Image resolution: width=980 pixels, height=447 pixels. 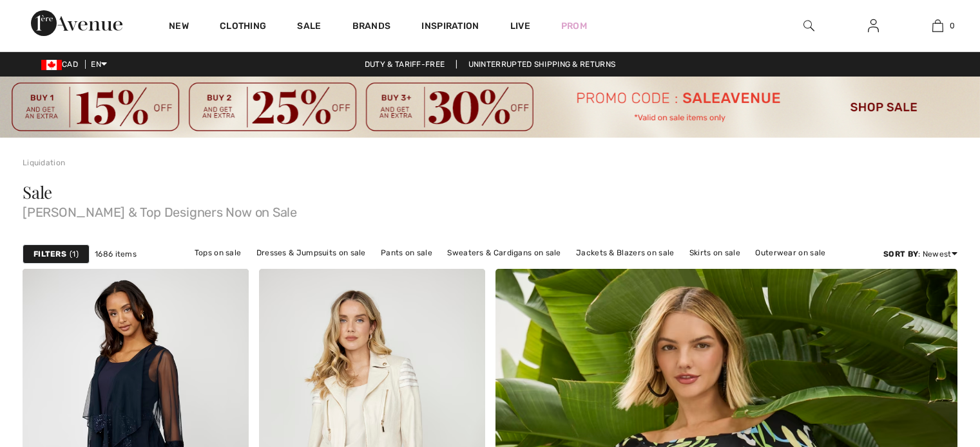 What do you see at coordinates (218, 253) in the screenshot?
I see `a: Tops on sale` at bounding box center [218, 253].